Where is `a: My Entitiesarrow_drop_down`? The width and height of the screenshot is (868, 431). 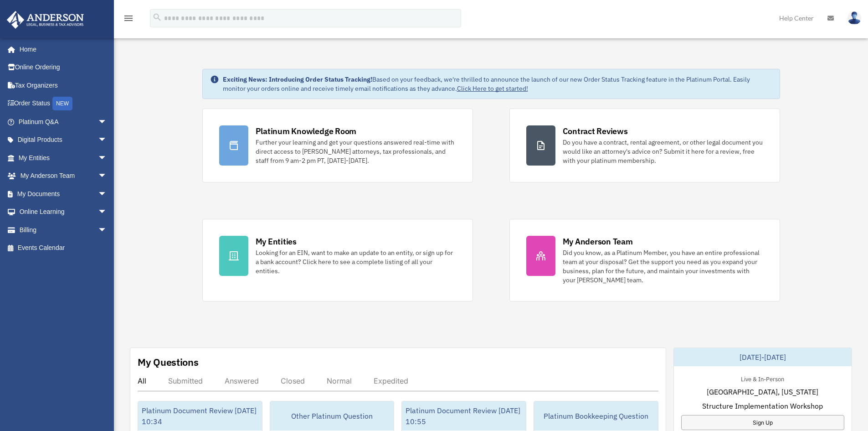 a: My Entitiesarrow_drop_down is located at coordinates (63, 158).